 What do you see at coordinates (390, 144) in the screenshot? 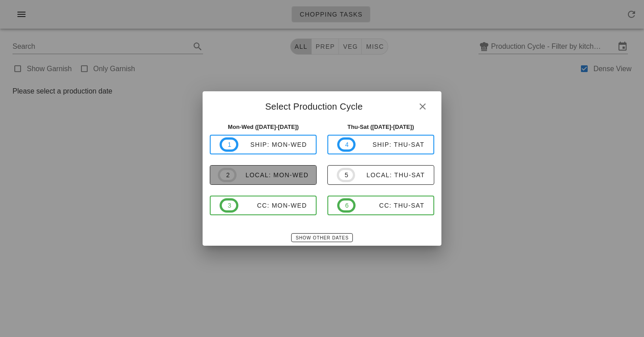
I see `div: ship: Thu-Sat` at bounding box center [390, 144].